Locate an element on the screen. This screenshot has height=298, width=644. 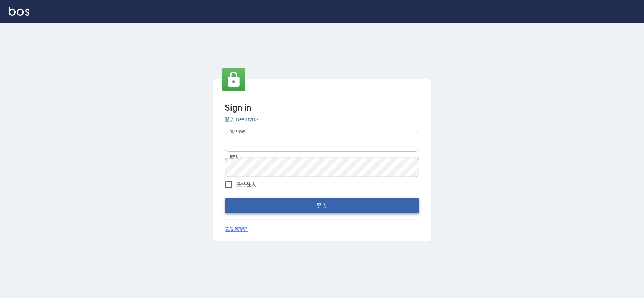
label: 電話號碼 is located at coordinates (238, 131).